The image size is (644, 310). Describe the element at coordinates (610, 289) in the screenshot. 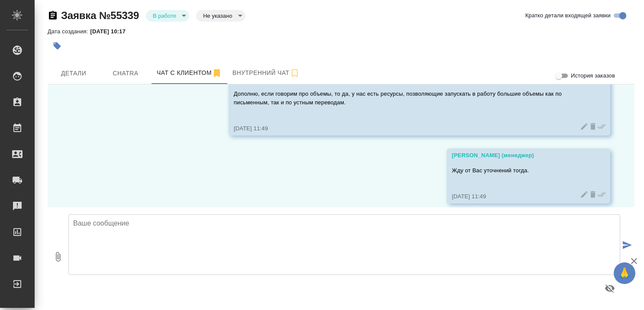

I see `button: Предпросмотр` at that location.